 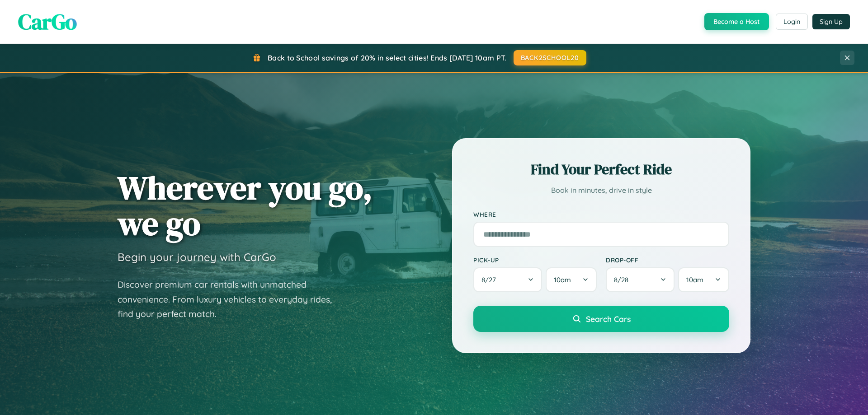 What do you see at coordinates (231, 299) in the screenshot?
I see `p: Discover premium car rentals with unmatched convenience. From luxury vehicles to everyday rides, ...` at bounding box center [231, 299].